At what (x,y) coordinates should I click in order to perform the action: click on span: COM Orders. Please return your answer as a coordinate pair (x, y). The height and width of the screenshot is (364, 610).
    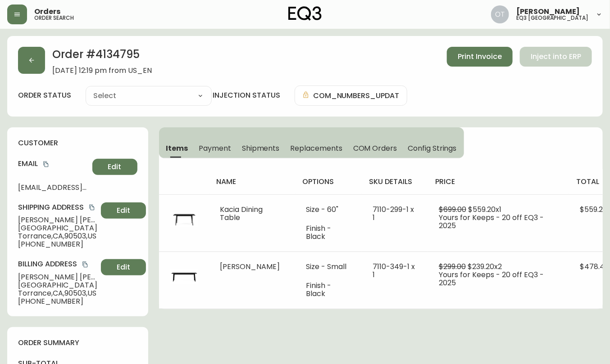
    Looking at the image, I should click on (375, 148).